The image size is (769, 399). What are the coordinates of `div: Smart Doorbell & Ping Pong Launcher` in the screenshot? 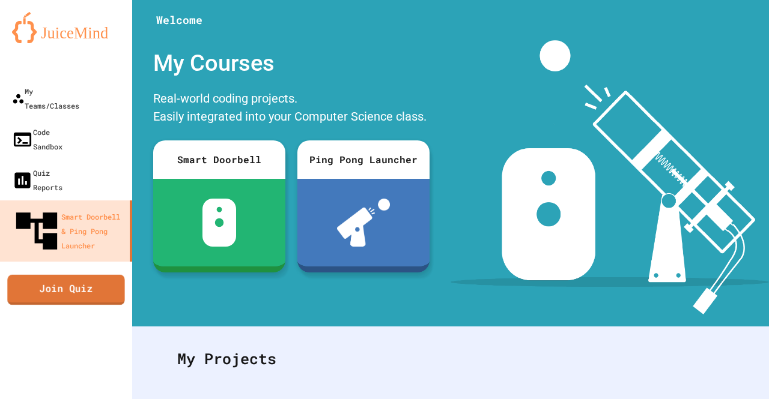 It's located at (68, 231).